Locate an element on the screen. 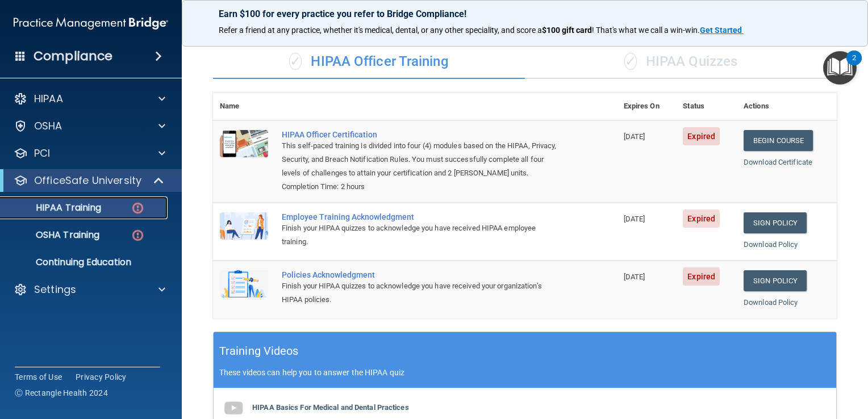 The height and width of the screenshot is (419, 868). img: PMB logo is located at coordinates (91, 23).